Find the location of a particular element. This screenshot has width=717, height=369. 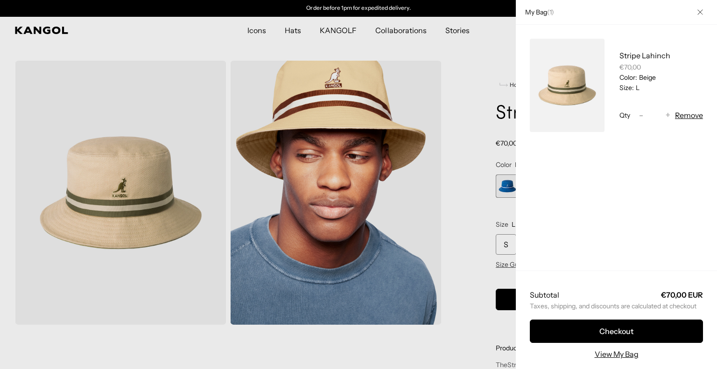

span: 1 is located at coordinates (550, 12).